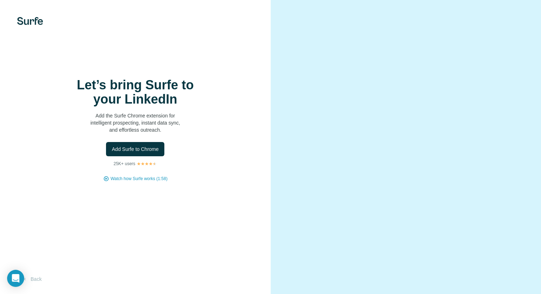 The height and width of the screenshot is (294, 541). What do you see at coordinates (135, 123) in the screenshot?
I see `p: Add the Surfe Chrome extension for intelligent prospecting, instant data sync, and effortless out...` at bounding box center [135, 123].